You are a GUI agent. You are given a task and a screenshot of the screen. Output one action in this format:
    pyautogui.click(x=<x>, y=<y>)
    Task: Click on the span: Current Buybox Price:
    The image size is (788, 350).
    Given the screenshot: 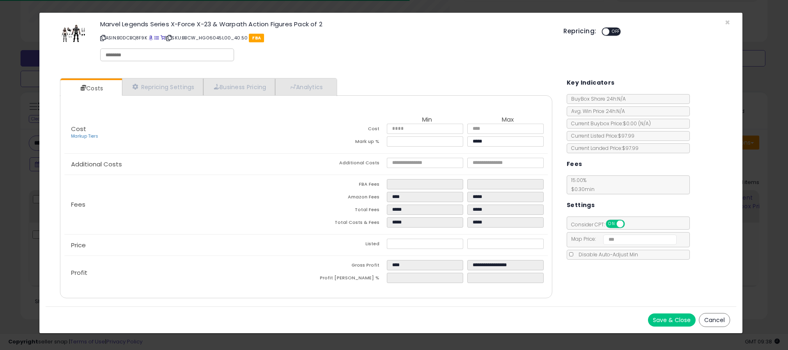 What is the action you would take?
    pyautogui.click(x=609, y=123)
    